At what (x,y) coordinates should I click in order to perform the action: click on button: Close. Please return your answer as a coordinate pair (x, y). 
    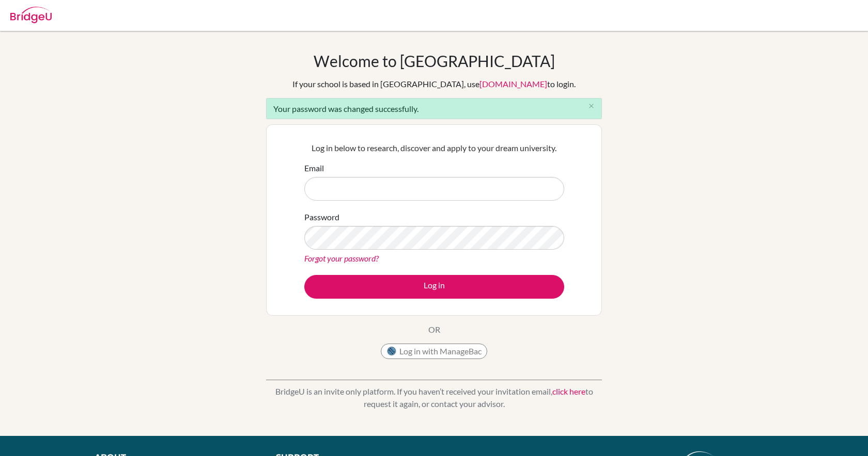
    Looking at the image, I should click on (591, 106).